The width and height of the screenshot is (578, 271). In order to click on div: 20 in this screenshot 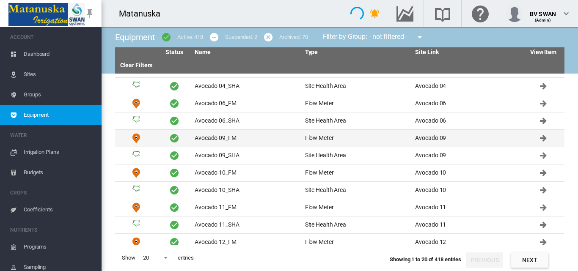, I will do `click(146, 258)`.